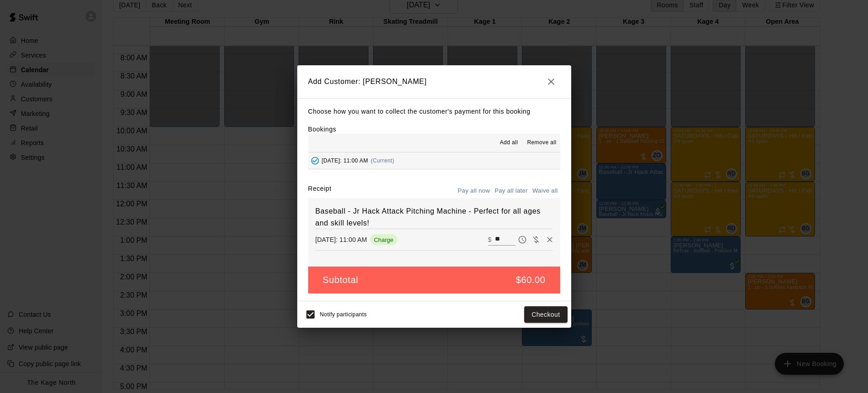 The width and height of the screenshot is (868, 393). What do you see at coordinates (322, 129) in the screenshot?
I see `label: Bookings` at bounding box center [322, 129].